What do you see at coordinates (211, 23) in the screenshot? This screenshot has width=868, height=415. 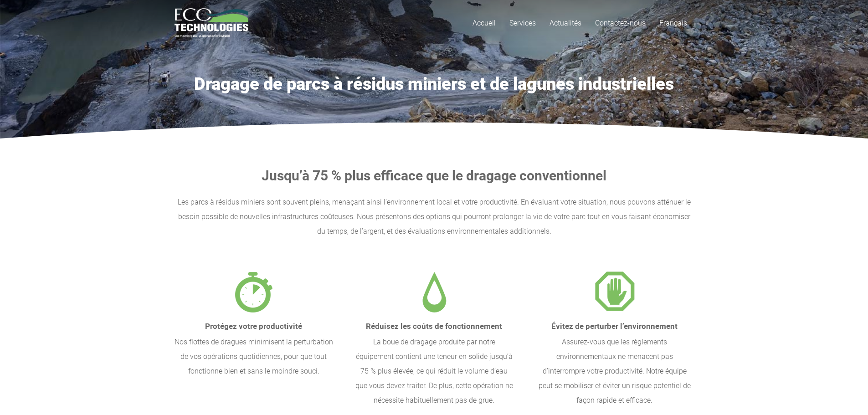 I see `a: logo_EcoTech_ASDR_RGB` at bounding box center [211, 23].